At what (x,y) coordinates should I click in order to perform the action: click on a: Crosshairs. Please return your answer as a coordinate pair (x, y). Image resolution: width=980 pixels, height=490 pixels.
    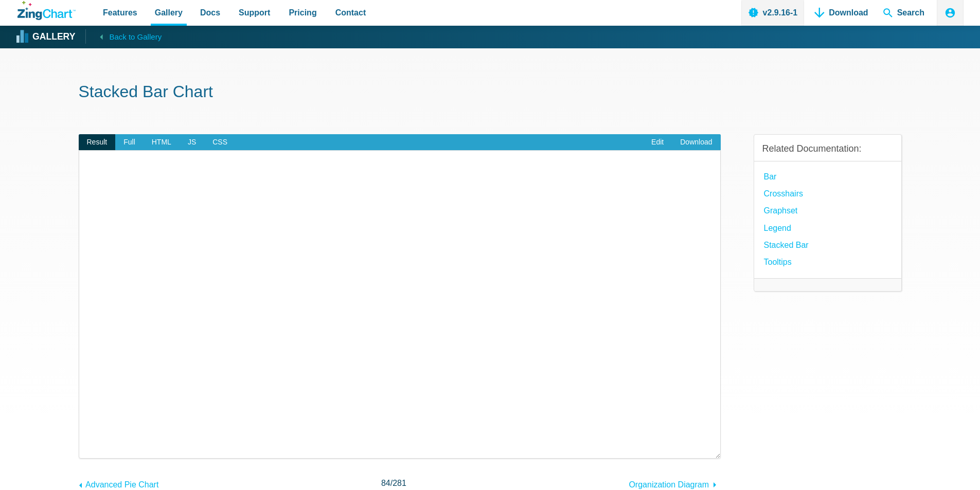
    Looking at the image, I should click on (783, 193).